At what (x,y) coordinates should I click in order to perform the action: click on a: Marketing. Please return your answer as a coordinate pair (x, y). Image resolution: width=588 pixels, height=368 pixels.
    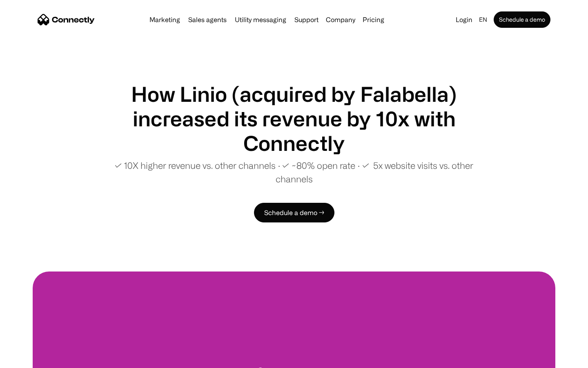
    Looking at the image, I should click on (165, 20).